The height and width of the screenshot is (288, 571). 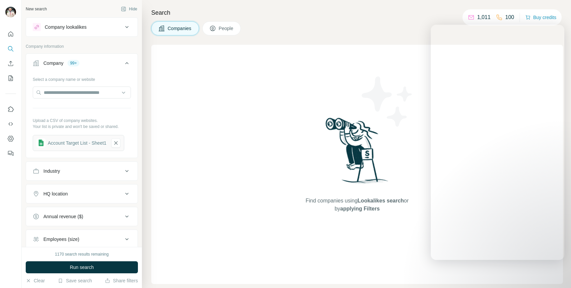 What do you see at coordinates (77, 143) in the screenshot?
I see `div: Account Target List - Sheet1` at bounding box center [77, 143].